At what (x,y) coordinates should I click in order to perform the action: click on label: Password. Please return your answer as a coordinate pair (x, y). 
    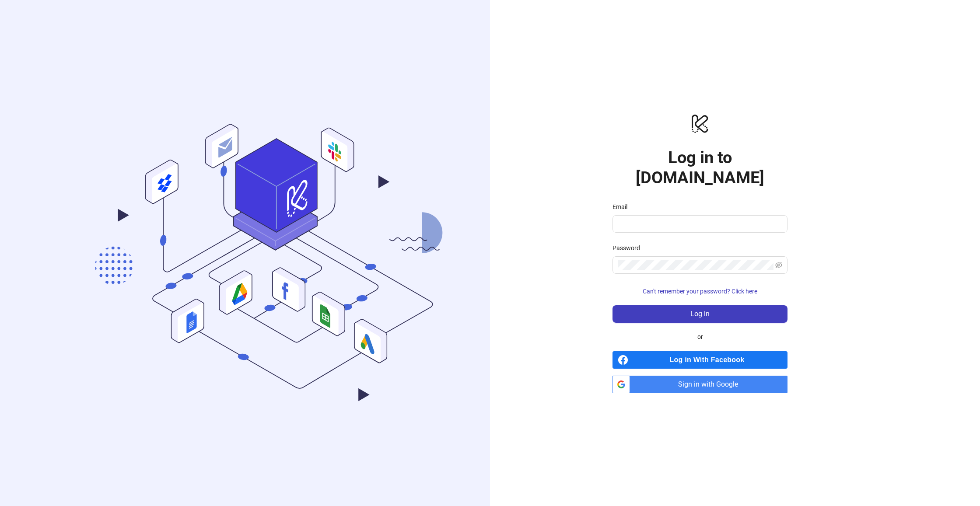
    Looking at the image, I should click on (629, 248).